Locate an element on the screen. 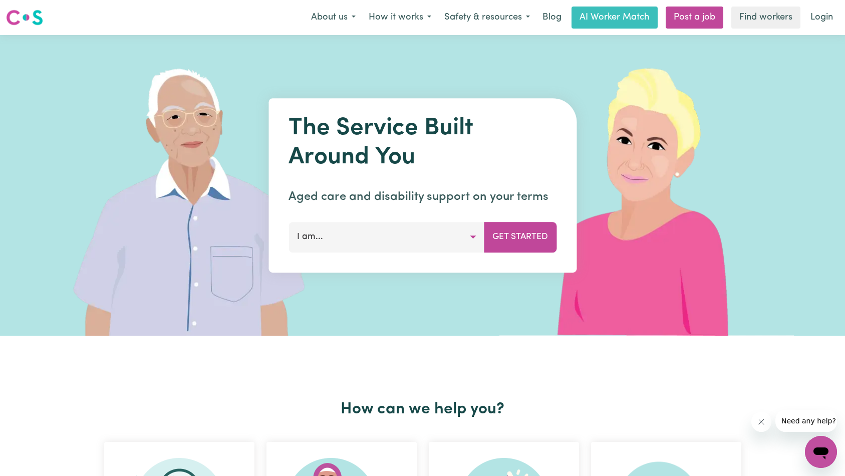 The image size is (845, 476). img: Careseekers logo is located at coordinates (25, 18).